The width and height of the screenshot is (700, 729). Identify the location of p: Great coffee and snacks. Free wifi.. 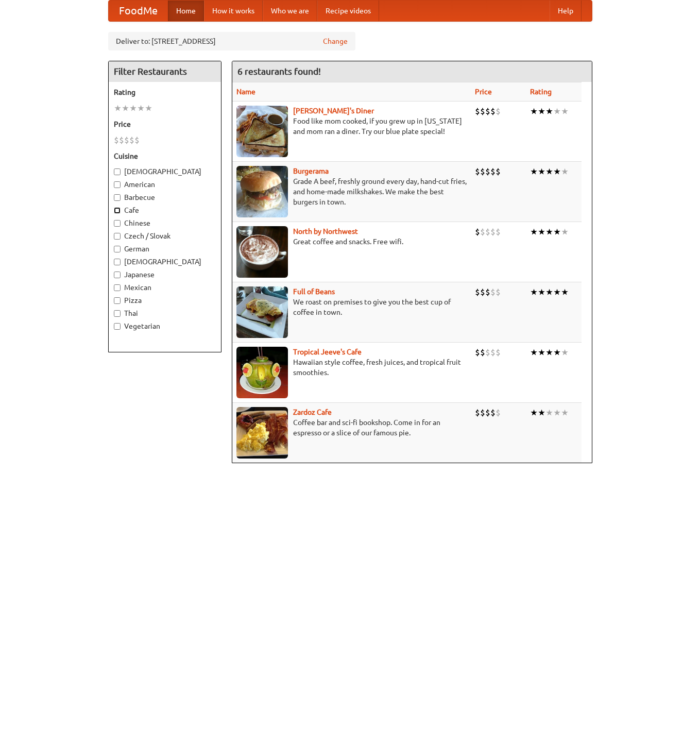
(351, 241).